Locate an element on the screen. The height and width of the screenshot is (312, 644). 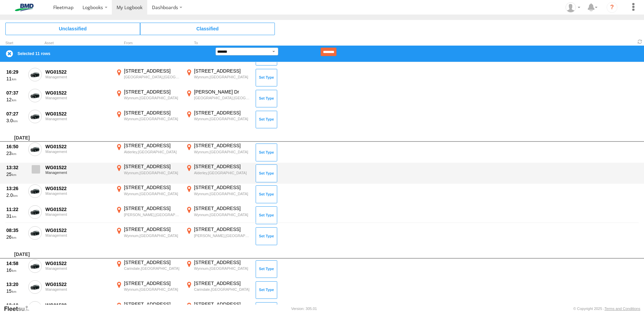
div: 07:37 is located at coordinates (15, 93).